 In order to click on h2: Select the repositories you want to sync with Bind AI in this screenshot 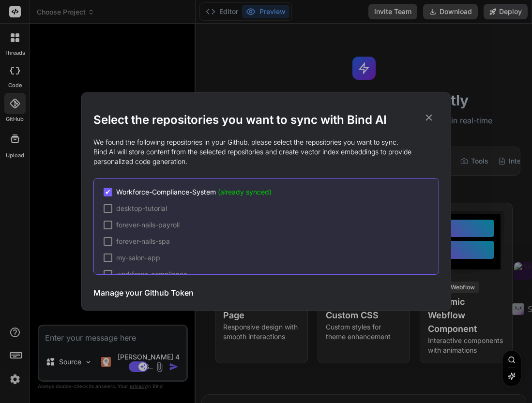, I will do `click(266, 120)`.